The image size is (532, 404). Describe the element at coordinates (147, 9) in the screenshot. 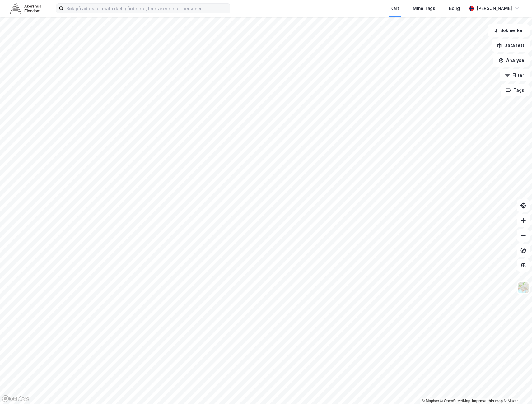

I see `input: Søk på adresse, matrikkel, gårdeiere, leietakere eller personer` at that location.